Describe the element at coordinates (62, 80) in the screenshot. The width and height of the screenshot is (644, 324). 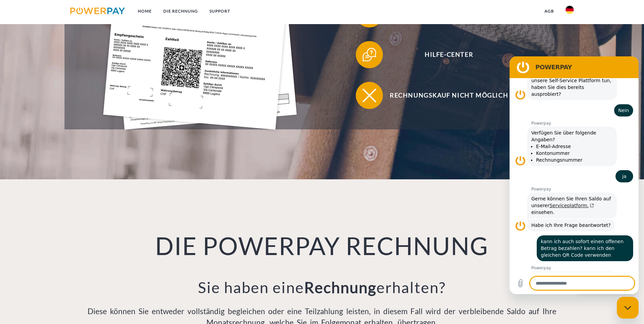
I see `p: Verfügen Sie über folgende Angaben?` at that location.